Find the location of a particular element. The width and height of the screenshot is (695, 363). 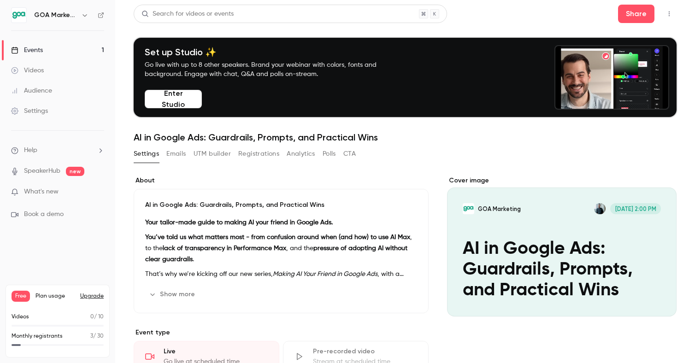

strong: lack of transparency in Performance Max is located at coordinates (224, 248).